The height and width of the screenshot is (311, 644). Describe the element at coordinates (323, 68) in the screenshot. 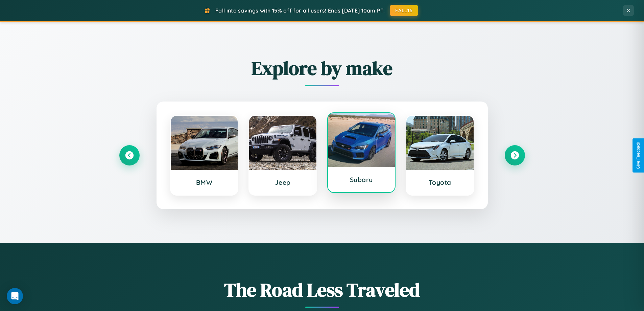

I see `h2: Explore by make` at that location.